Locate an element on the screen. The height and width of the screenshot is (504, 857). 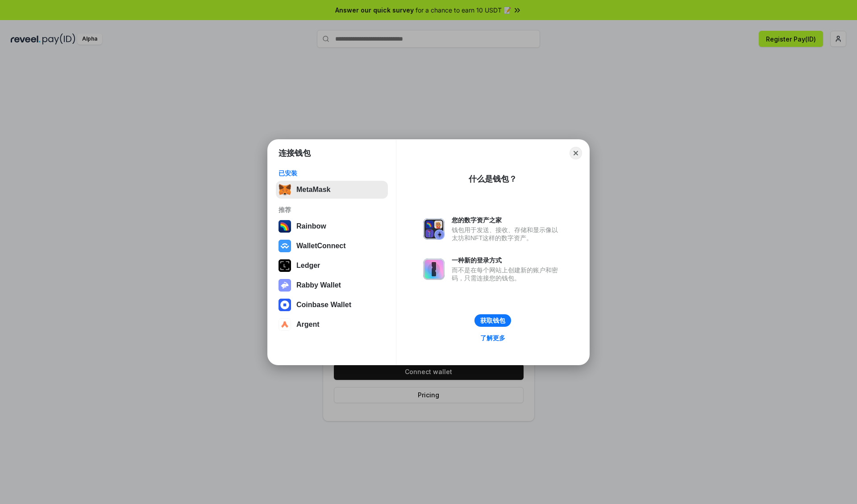
img: svg+xml,%3Csvg%20xmlns%3D%22http%3A%2F%2Fwww.w3.org%2F2000%2Fsvg%22%20width%3D%2228%22%20height%3... is located at coordinates (285, 265).